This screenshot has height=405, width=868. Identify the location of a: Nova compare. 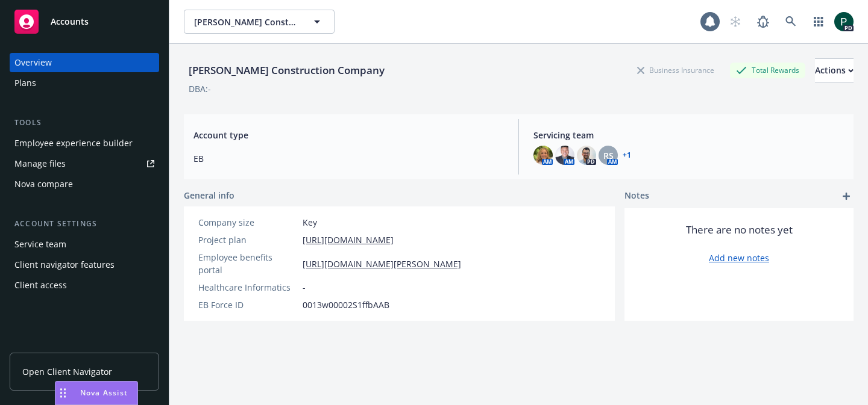
(85, 184).